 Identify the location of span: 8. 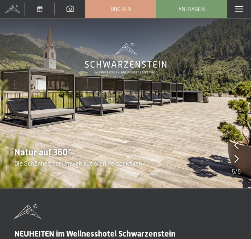
(239, 171).